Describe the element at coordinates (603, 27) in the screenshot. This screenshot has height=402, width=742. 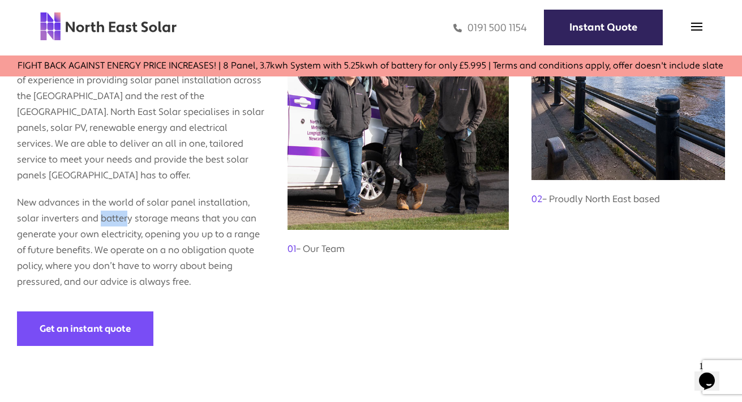
I see `a: Instant Quote` at that location.